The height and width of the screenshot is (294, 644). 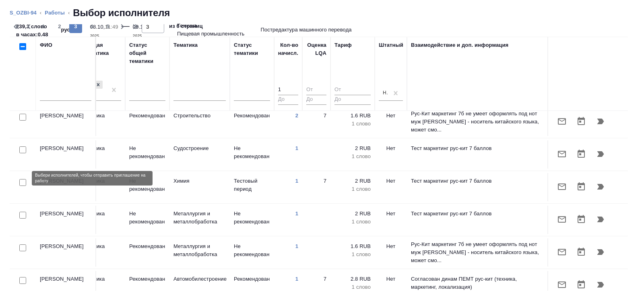 What do you see at coordinates (353, 279) in the screenshot?
I see `p: 2.8 RUB` at bounding box center [353, 279].